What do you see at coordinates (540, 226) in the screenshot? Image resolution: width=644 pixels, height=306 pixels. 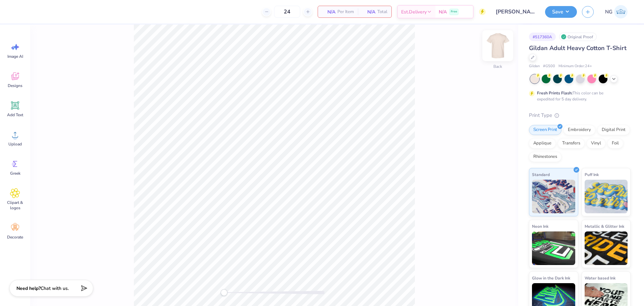 I see `span: Neon Ink` at bounding box center [540, 226].